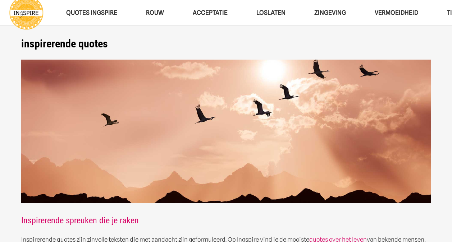  Describe the element at coordinates (330, 13) in the screenshot. I see `span: Zingeving` at that location.